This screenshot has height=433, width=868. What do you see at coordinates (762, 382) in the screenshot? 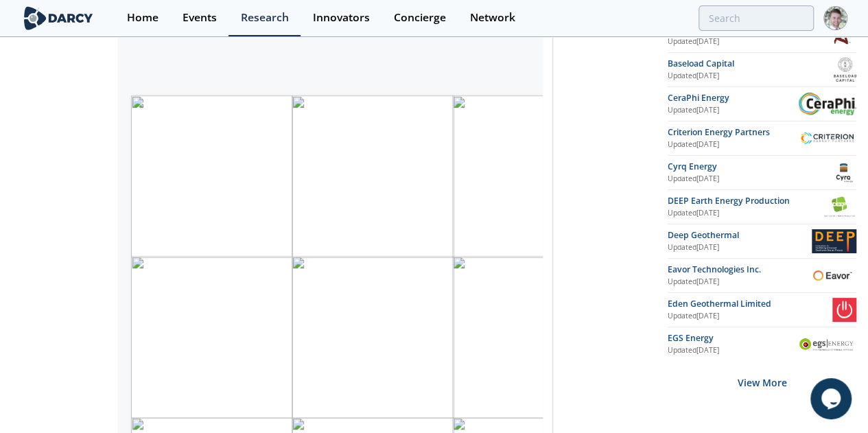
I see `div: View More` at bounding box center [762, 382].